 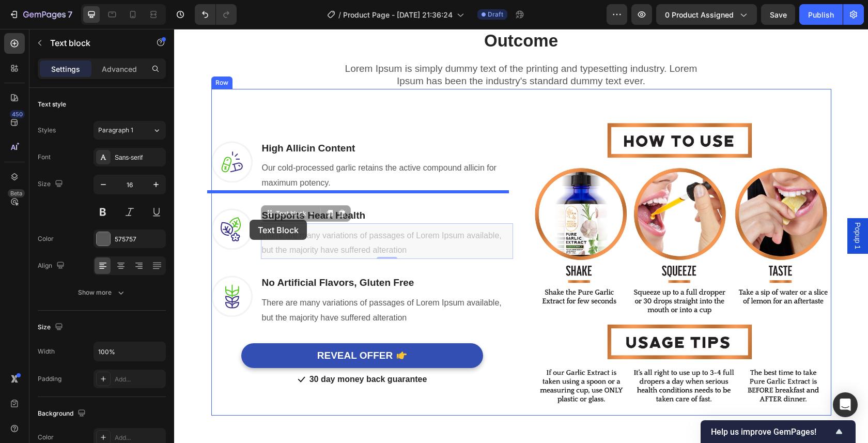 What do you see at coordinates (129, 351) in the screenshot?
I see `input: Auto` at bounding box center [129, 351].